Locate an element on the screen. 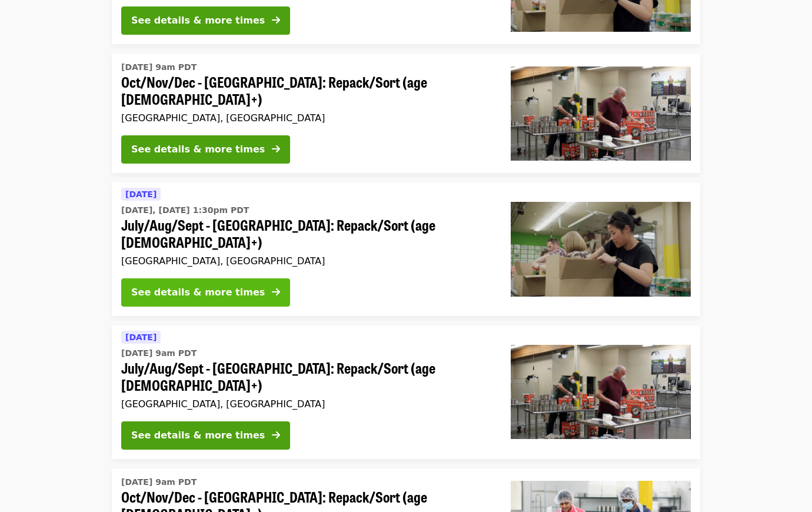 The height and width of the screenshot is (512, 812). img: July/Aug/Sept - Portland: Repack/Sort (age 16+) organized by Oregon Food Bank is located at coordinates (601, 392).